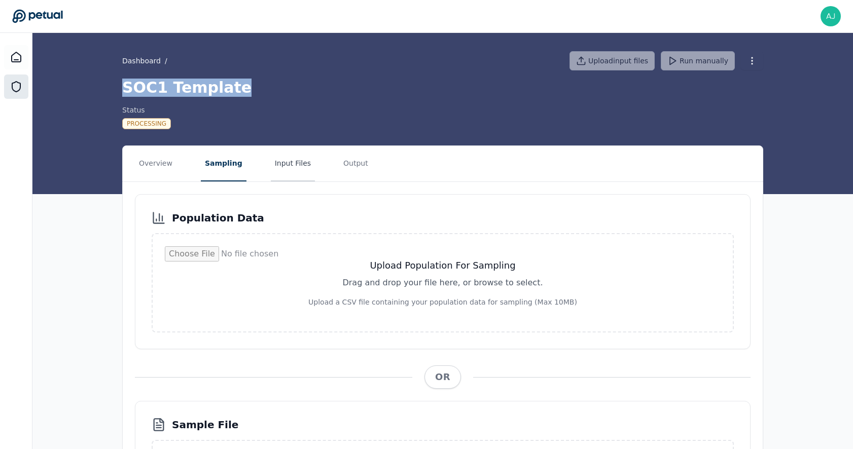 This screenshot has width=853, height=449. I want to click on h3: Sample File, so click(205, 425).